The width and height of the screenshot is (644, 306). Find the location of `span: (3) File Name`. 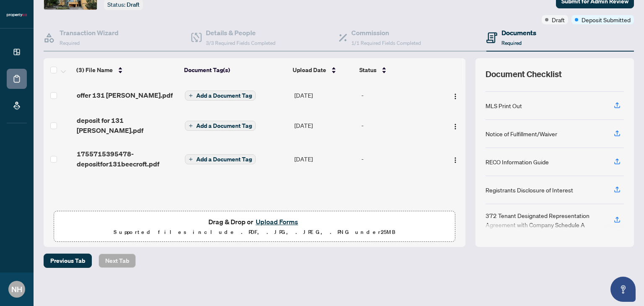

span: (3) File Name is located at coordinates (94, 70).